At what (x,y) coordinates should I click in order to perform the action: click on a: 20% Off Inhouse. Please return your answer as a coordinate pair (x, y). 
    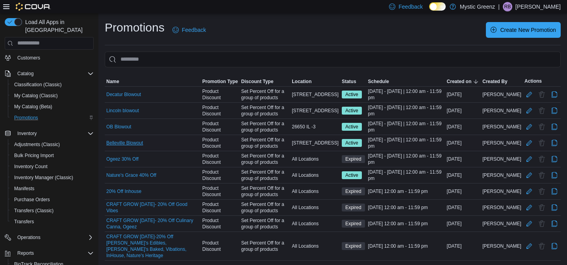
    Looking at the image, I should click on (124, 191).